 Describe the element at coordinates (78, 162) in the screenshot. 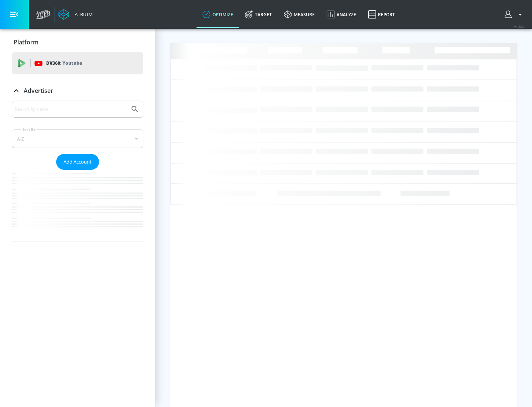

I see `span: Add Account` at that location.